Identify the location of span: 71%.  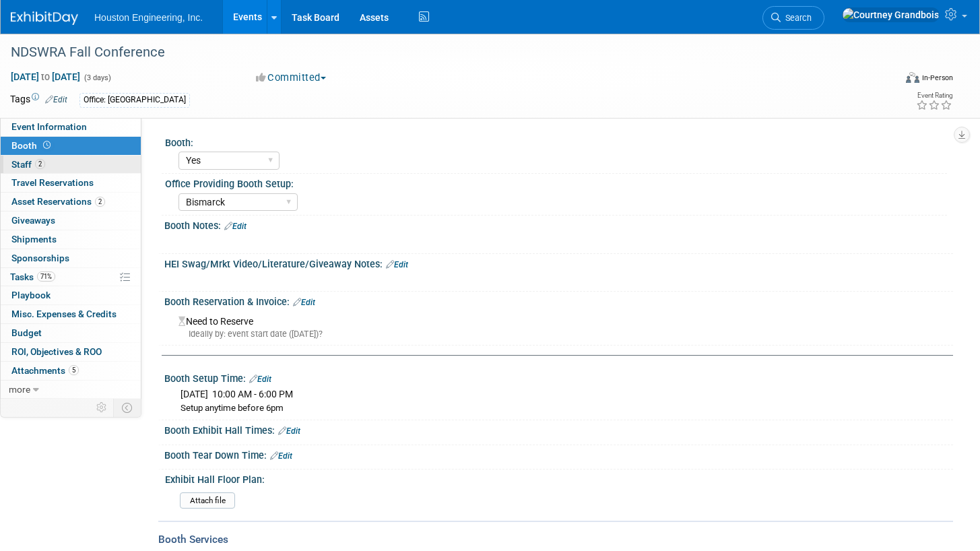
(46, 276).